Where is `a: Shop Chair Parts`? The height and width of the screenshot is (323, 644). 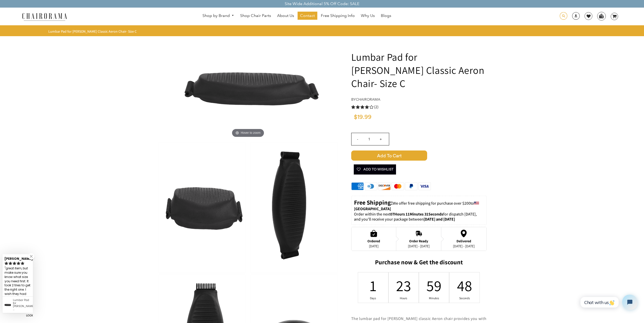 a: Shop Chair Parts is located at coordinates (256, 16).